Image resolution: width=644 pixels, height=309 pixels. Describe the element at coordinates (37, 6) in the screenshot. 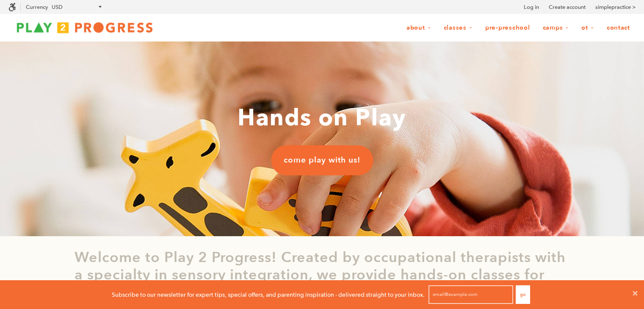

I see `label: Currency` at that location.